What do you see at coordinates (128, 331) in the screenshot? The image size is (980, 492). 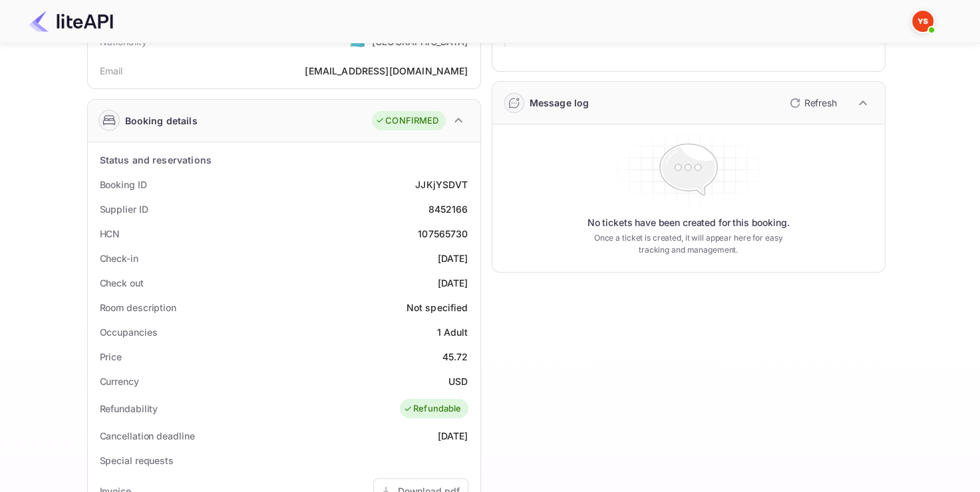 I see `div: Occupancies` at bounding box center [128, 331].